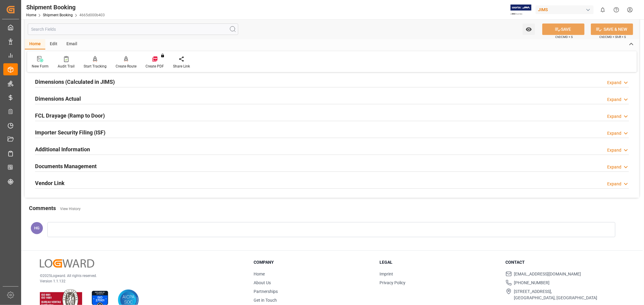 This screenshot has height=305, width=644. Describe the element at coordinates (40, 66) in the screenshot. I see `div: New Form` at that location.